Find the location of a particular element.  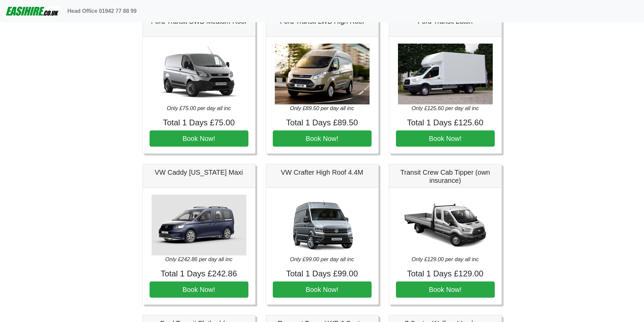

img: Transit Crew Cab Tipper (own insurance) is located at coordinates (445, 225).